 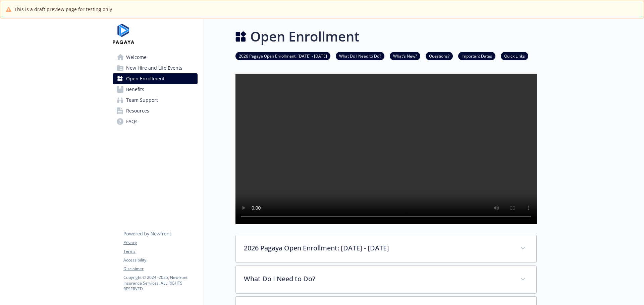 What do you see at coordinates (160, 260) in the screenshot?
I see `a: Accessibility` at bounding box center [160, 260].